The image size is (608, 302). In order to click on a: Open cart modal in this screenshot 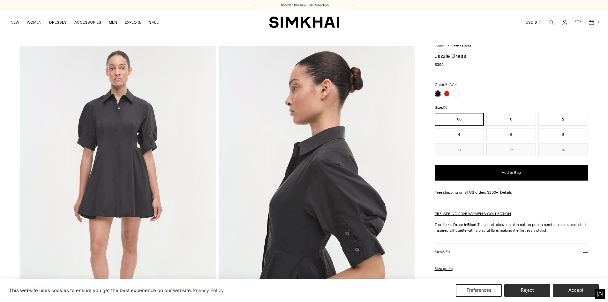, I will do `click(592, 22)`.